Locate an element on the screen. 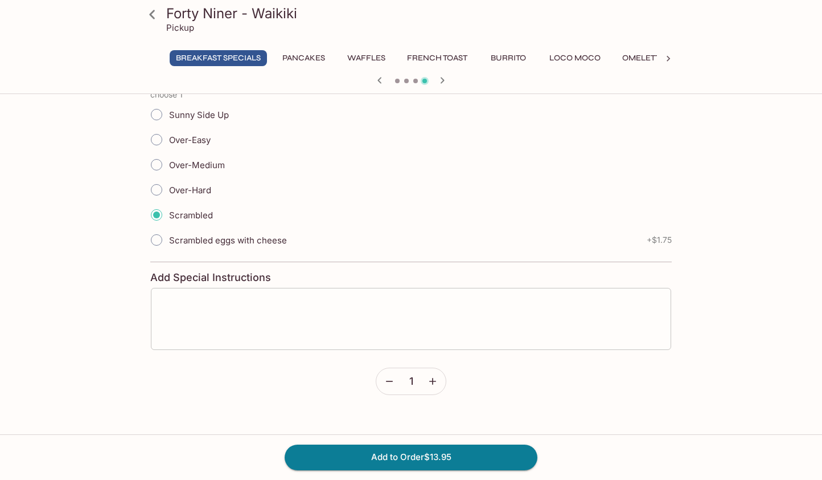  button: Loco Moco is located at coordinates (575, 58).